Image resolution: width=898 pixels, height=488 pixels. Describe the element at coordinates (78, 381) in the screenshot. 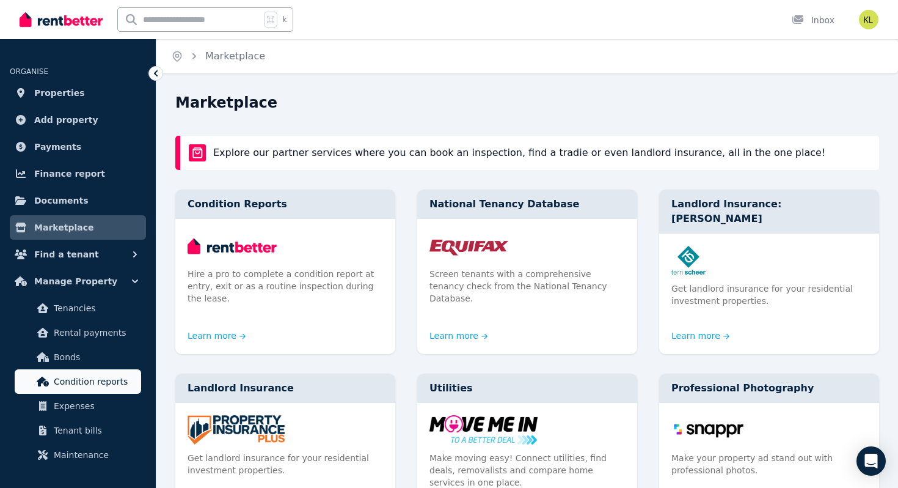

I see `a: Condition reports` at that location.